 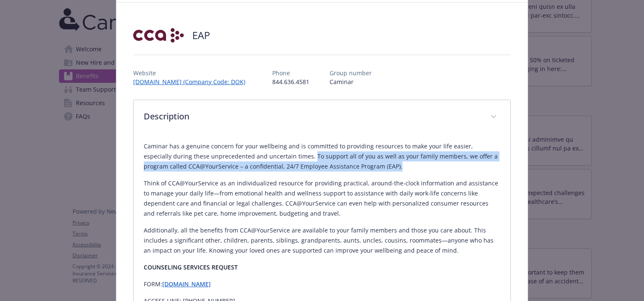 What do you see at coordinates (322, 117) in the screenshot?
I see `div: Description` at bounding box center [322, 117].